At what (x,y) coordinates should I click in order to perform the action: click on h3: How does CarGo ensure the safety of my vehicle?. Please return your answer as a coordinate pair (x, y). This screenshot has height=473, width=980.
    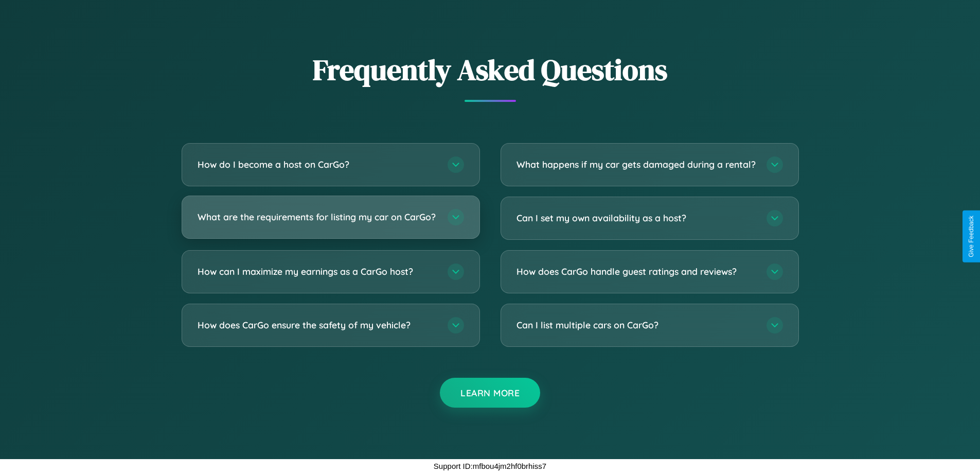
    Looking at the image, I should click on (317, 325).